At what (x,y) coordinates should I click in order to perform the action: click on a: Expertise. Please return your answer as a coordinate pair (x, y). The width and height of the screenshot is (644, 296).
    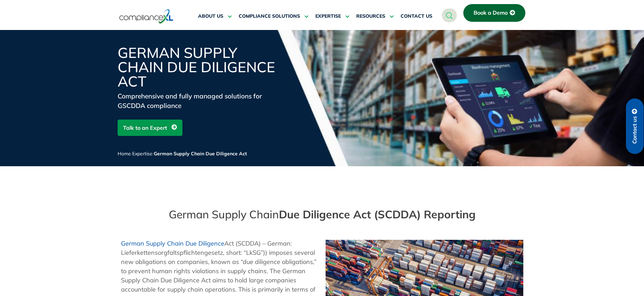
    Looking at the image, I should click on (142, 154).